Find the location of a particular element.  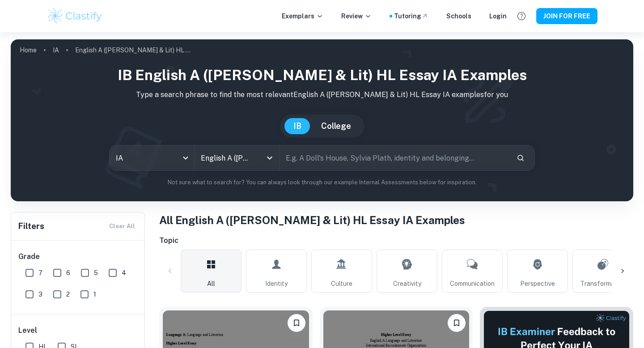

span: Communication is located at coordinates (472, 283).